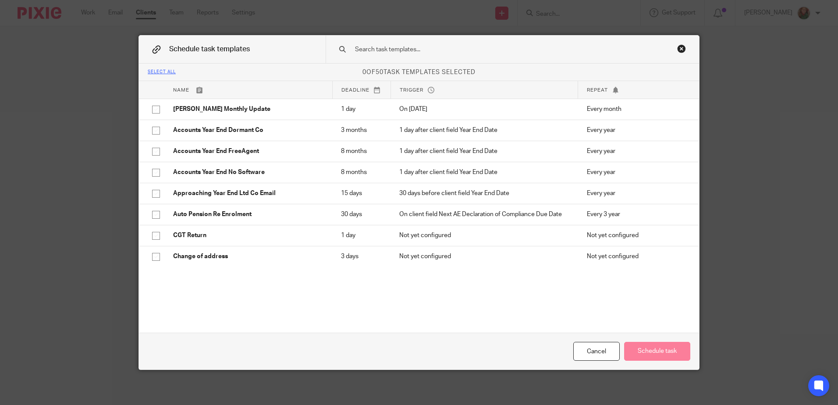 This screenshot has width=838, height=405. What do you see at coordinates (681, 49) in the screenshot?
I see `div: Close this dialog window` at bounding box center [681, 49].